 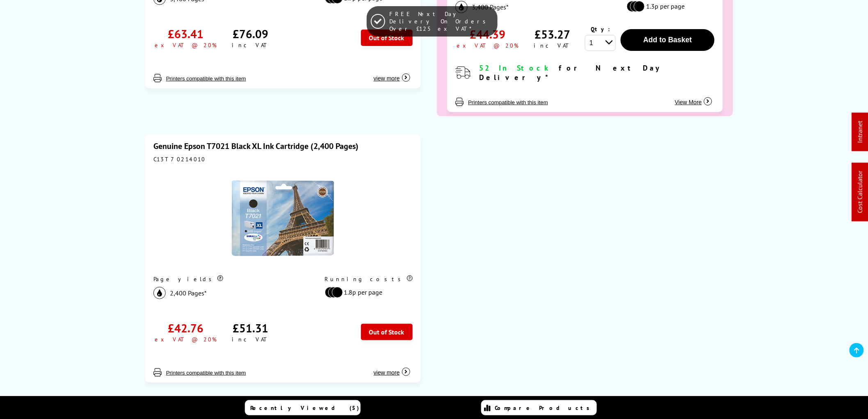 I want to click on div: £42.76, so click(x=186, y=328).